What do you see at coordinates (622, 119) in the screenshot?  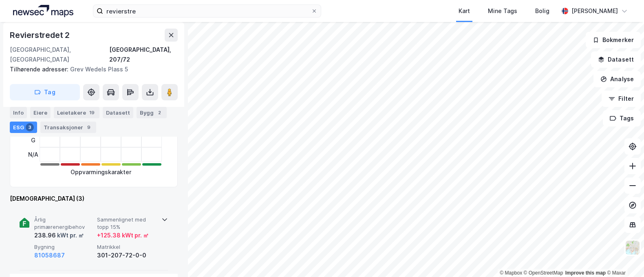 I see `button: Tags` at bounding box center [622, 119].